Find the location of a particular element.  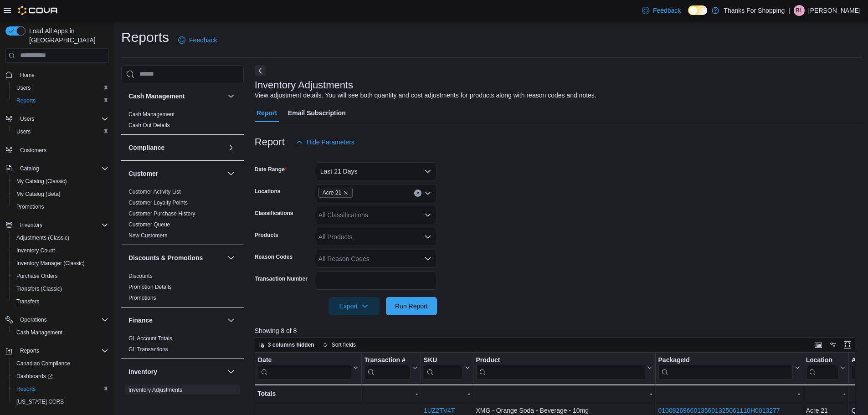

span: Home is located at coordinates (63, 75).